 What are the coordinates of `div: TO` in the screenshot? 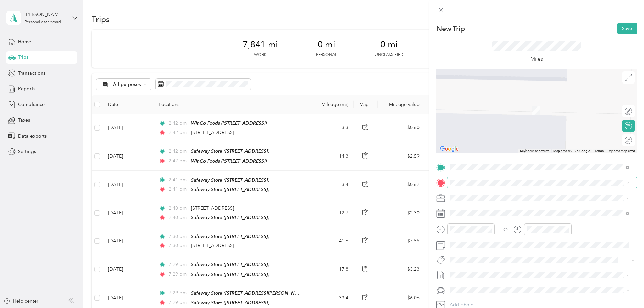 It's located at (504, 230).